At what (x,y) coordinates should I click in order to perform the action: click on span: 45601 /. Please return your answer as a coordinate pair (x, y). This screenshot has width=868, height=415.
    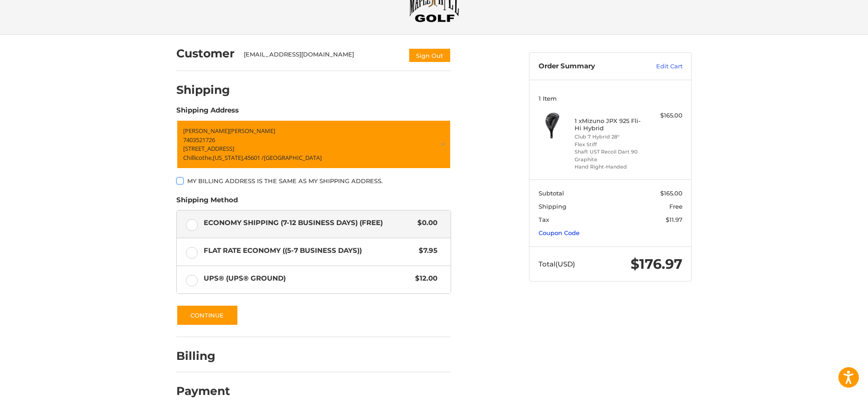
    Looking at the image, I should click on (254, 158).